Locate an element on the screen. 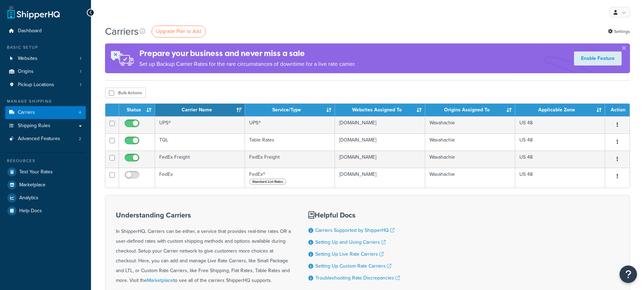 The image size is (644, 290). span: Help Docs is located at coordinates (31, 211).